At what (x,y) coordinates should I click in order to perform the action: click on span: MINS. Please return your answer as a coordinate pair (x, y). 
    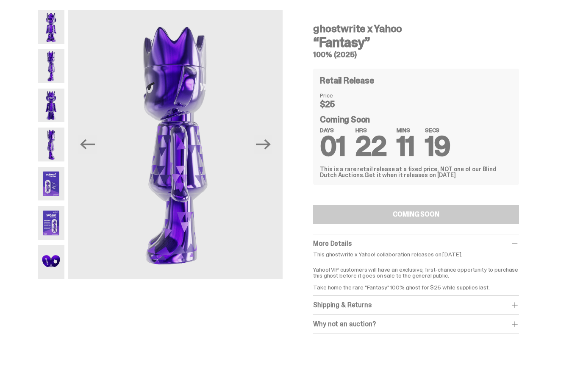
    Looking at the image, I should click on (406, 130).